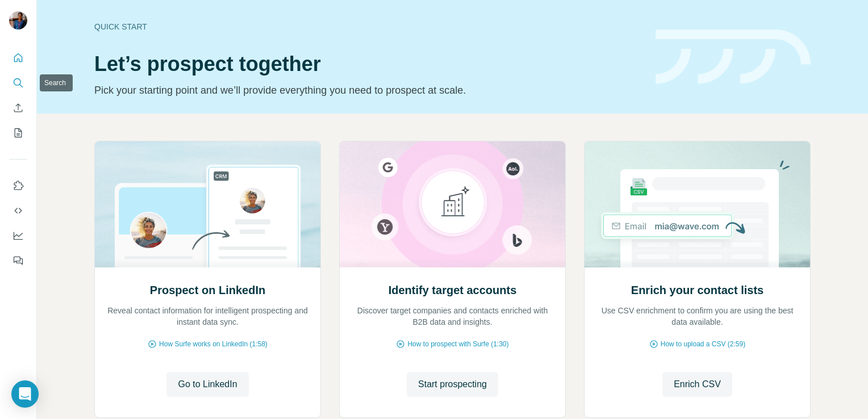 This screenshot has height=419, width=868. What do you see at coordinates (207, 290) in the screenshot?
I see `h2: Prospect on LinkedIn` at bounding box center [207, 290].